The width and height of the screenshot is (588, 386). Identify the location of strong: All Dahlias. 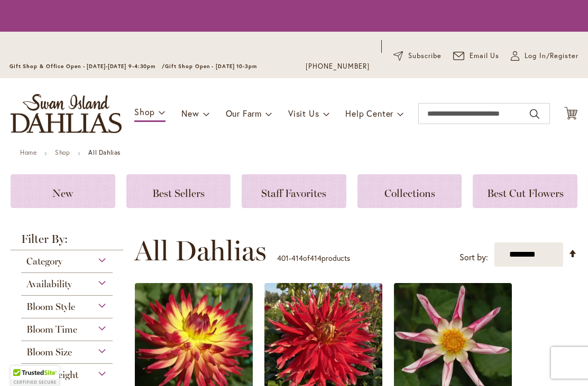
(104, 152).